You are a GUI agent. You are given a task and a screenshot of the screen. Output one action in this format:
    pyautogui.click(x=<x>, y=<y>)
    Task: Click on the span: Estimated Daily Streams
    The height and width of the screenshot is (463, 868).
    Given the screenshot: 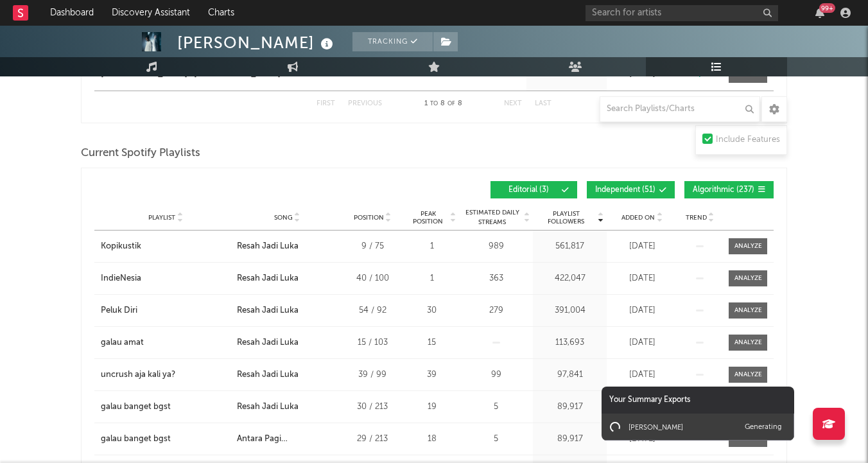 What is the action you would take?
    pyautogui.click(x=492, y=218)
    